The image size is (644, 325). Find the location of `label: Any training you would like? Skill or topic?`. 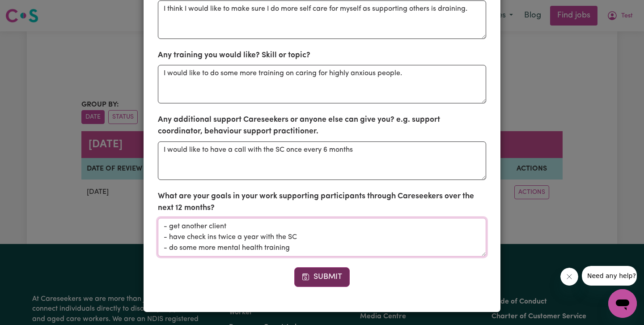

label: Any training you would like? Skill or topic? is located at coordinates (234, 55).